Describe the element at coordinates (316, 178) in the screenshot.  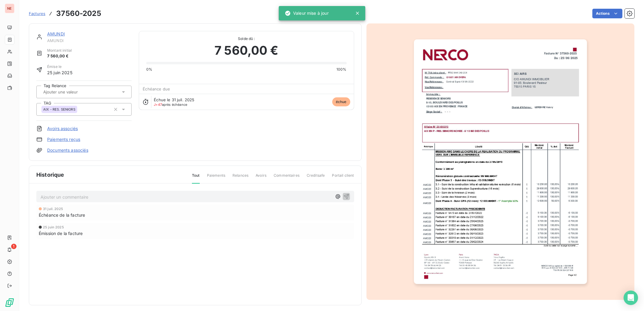
I see `span: Creditsafe` at that location.